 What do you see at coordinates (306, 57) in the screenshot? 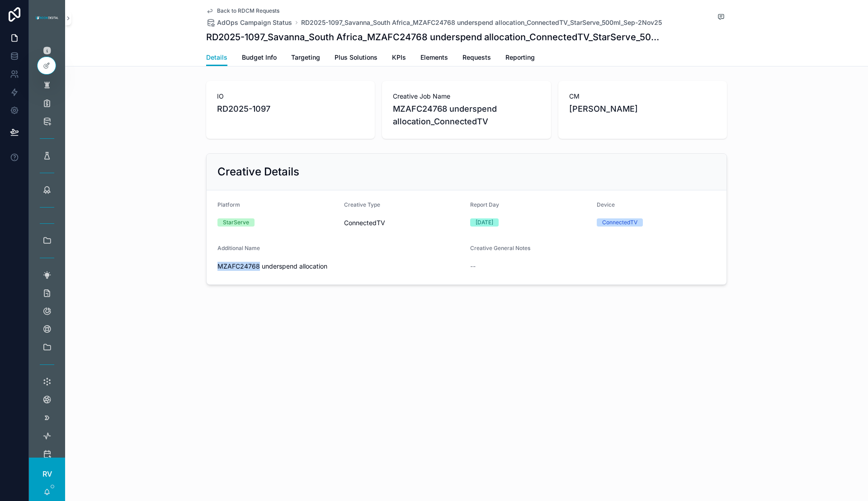
I see `span: Targeting` at bounding box center [306, 57].